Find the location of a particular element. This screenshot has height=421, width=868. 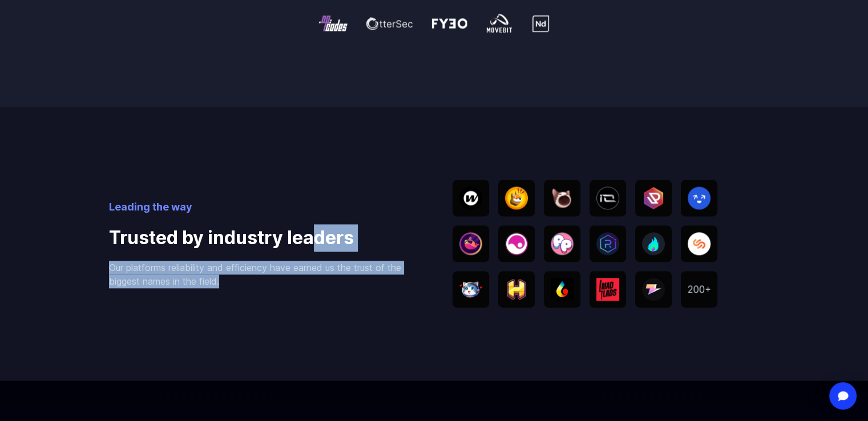

img: Honeyland is located at coordinates (517, 289).